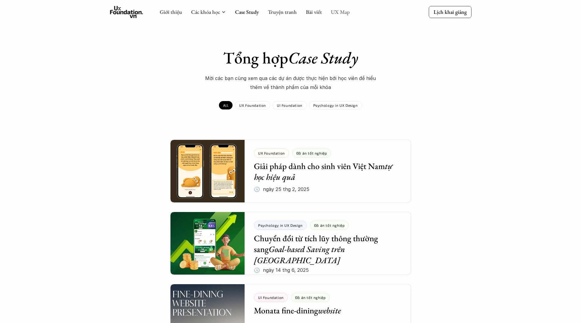 Image resolution: width=581 pixels, height=323 pixels. What do you see at coordinates (335, 105) in the screenshot?
I see `p: Psychology in UX Design` at bounding box center [335, 105].